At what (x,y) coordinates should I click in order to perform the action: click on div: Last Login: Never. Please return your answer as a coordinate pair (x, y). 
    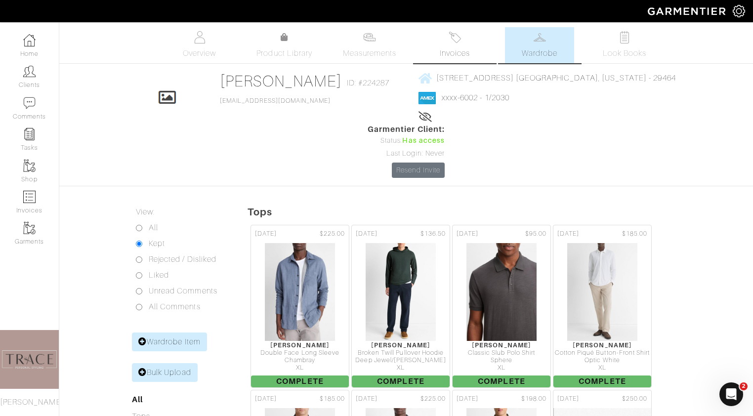
    Looking at the image, I should click on (406, 154).